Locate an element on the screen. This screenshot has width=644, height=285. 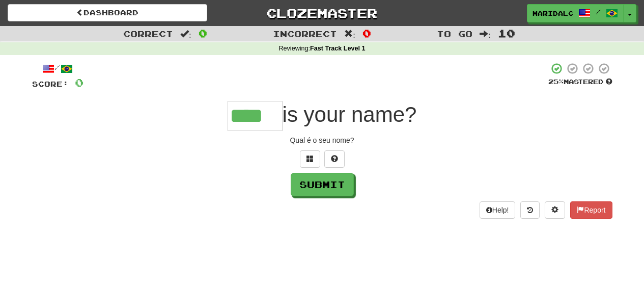
button: Switch sentence to multiple choice alt+p is located at coordinates (310, 159).